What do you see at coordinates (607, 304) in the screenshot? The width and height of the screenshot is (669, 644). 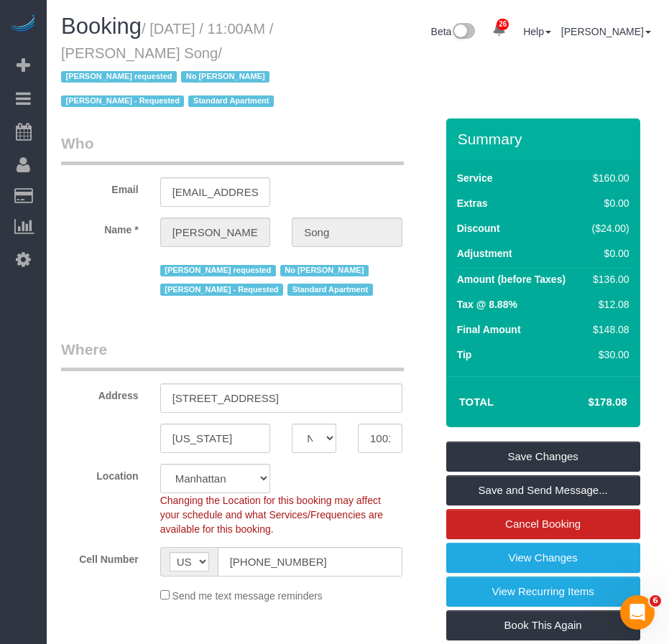 I see `div: $12.08` at bounding box center [607, 304].